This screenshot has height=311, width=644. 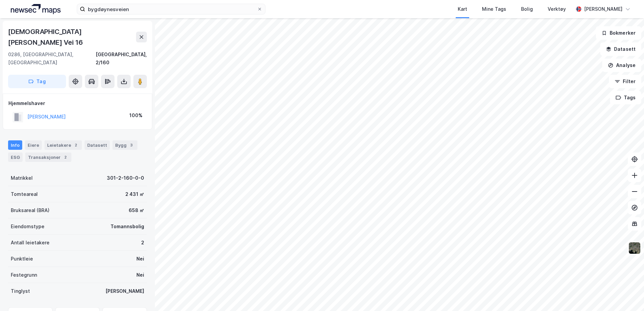 What do you see at coordinates (135, 194) in the screenshot?
I see `div: 2 431 ㎡` at bounding box center [135, 194].